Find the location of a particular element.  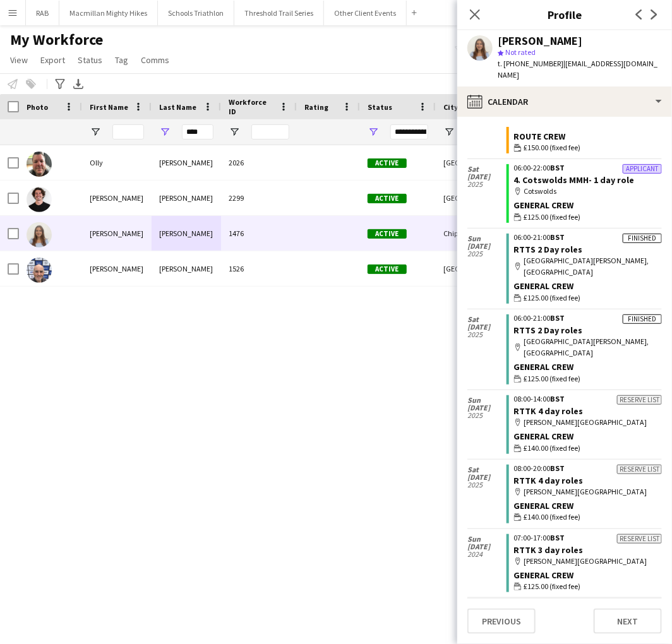

span: Not rated is located at coordinates (521, 52).